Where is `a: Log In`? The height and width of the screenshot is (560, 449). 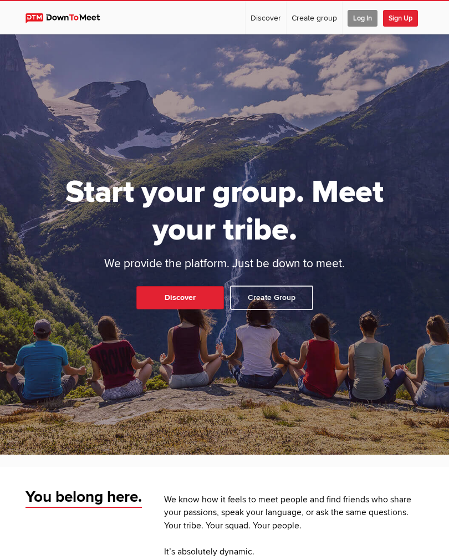
a: Log In is located at coordinates (363, 18).